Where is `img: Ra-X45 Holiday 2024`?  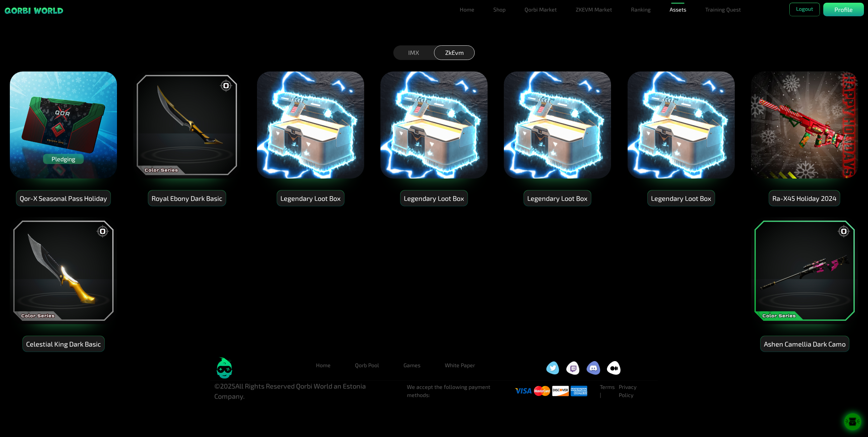 img: Ra-X45 Holiday 2024 is located at coordinates (804, 125).